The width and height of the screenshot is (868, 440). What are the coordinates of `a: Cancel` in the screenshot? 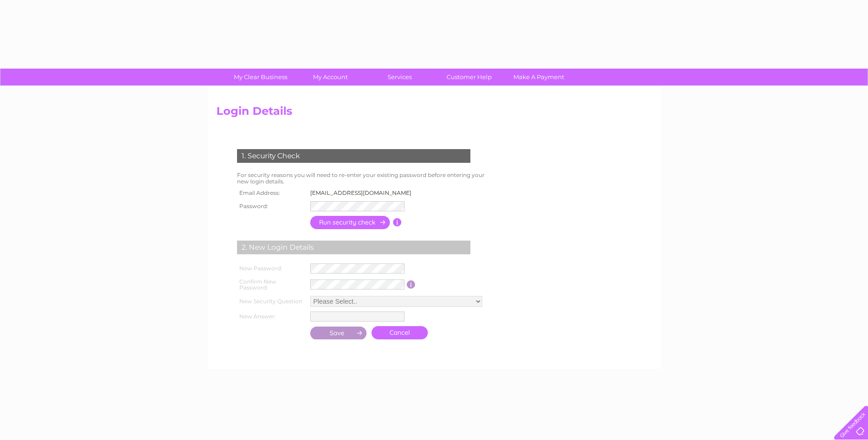 It's located at (399, 333).